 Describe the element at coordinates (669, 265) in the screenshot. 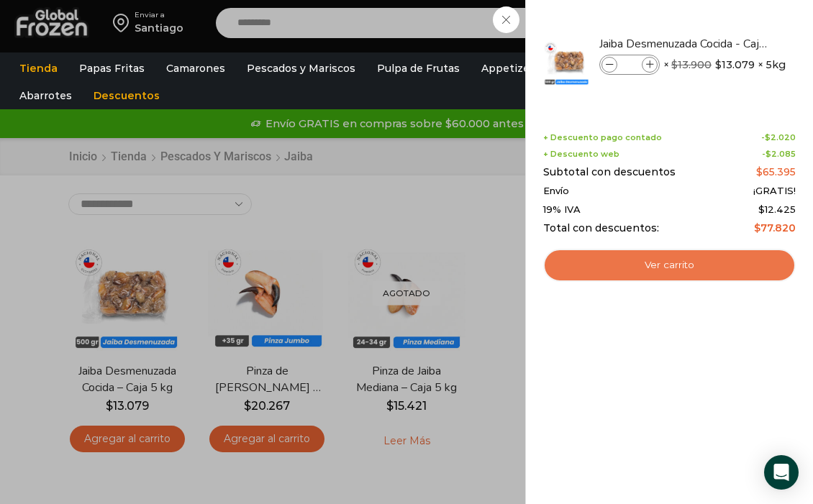

I see `a: Ver carrito` at that location.